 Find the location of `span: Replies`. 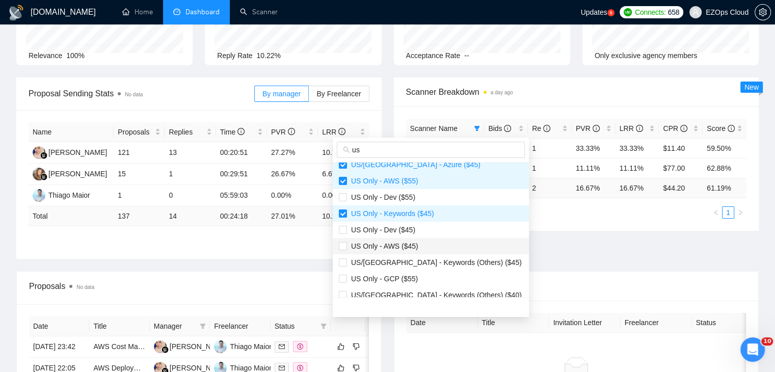

span: Replies is located at coordinates (186, 132).